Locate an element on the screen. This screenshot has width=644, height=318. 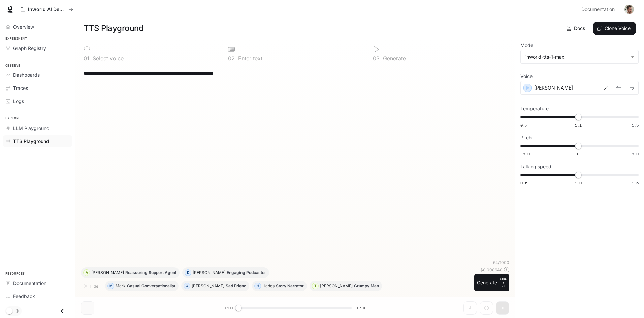
span: Feedback is located at coordinates (24, 296).